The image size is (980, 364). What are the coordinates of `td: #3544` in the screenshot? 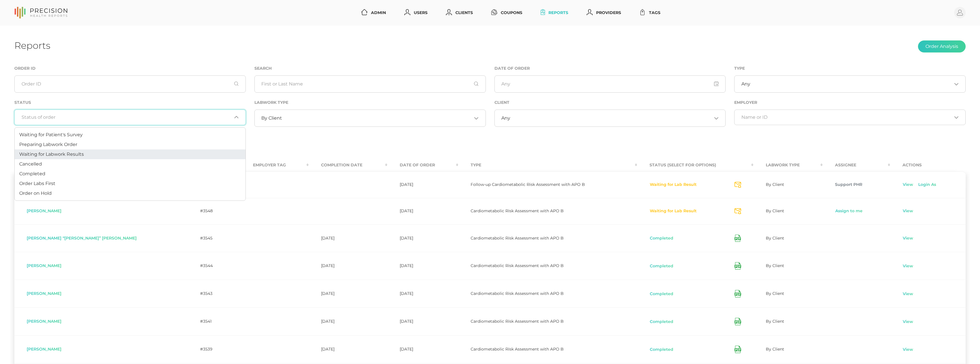 It's located at (214, 265).